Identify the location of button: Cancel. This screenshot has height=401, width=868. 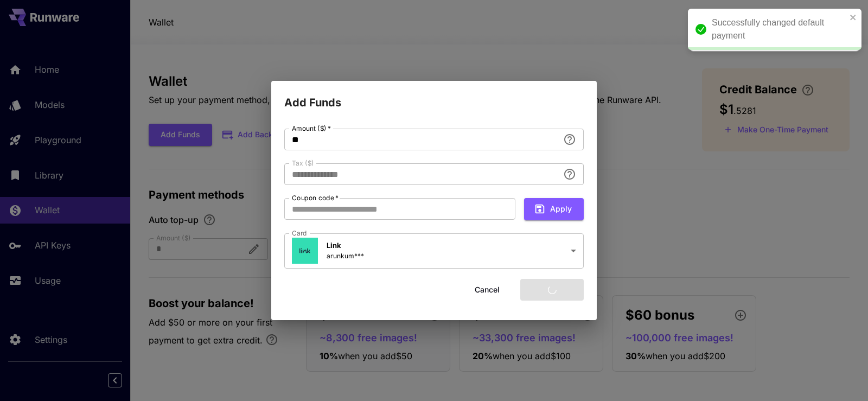
(487, 290).